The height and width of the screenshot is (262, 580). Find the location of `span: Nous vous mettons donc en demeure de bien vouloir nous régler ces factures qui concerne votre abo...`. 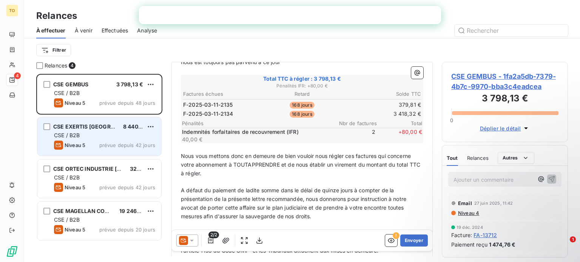

span: Nous vous mettons donc en demeure de bien vouloir nous régler ces factures qui concerne votre abo... is located at coordinates (301, 165).